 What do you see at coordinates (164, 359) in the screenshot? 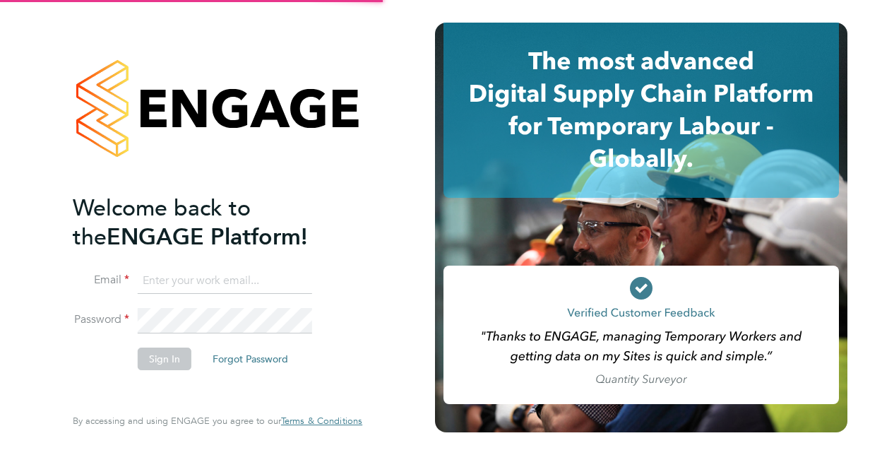
I see `button: Sign In` at bounding box center [164, 359].